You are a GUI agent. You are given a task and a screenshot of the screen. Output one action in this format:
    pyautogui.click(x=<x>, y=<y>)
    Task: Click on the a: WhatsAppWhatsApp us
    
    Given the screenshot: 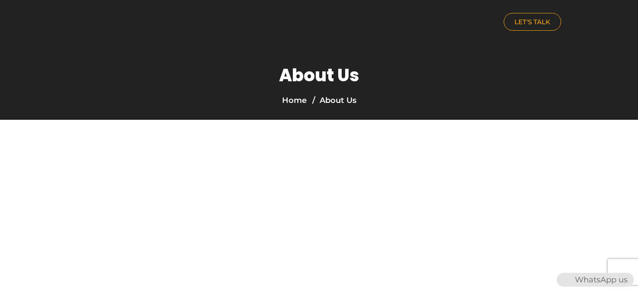 What is the action you would take?
    pyautogui.click(x=595, y=279)
    